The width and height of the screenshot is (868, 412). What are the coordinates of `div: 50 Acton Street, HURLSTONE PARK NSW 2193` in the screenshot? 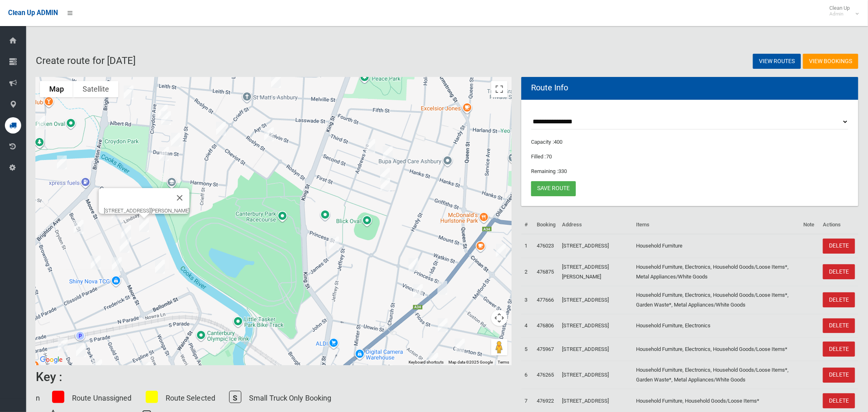 It's located at (433, 360).